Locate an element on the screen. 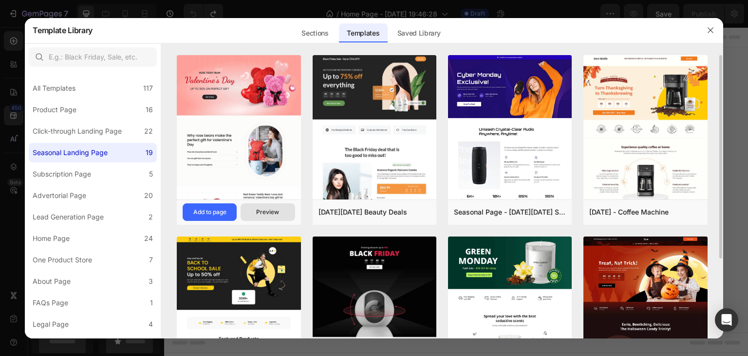 The image size is (748, 356). div: Subscription Page is located at coordinates (62, 174).